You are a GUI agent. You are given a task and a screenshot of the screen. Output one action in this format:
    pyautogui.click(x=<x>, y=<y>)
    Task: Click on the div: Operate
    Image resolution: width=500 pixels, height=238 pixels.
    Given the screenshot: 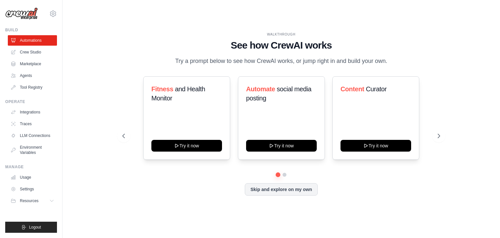 What is the action you would take?
    pyautogui.click(x=31, y=102)
    